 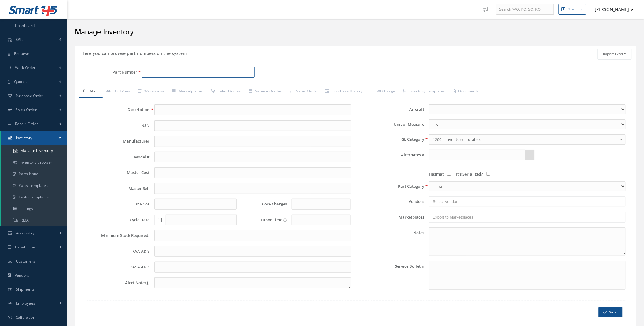 What do you see at coordinates (265, 92) in the screenshot?
I see `a: Service Quotes` at bounding box center [265, 92].